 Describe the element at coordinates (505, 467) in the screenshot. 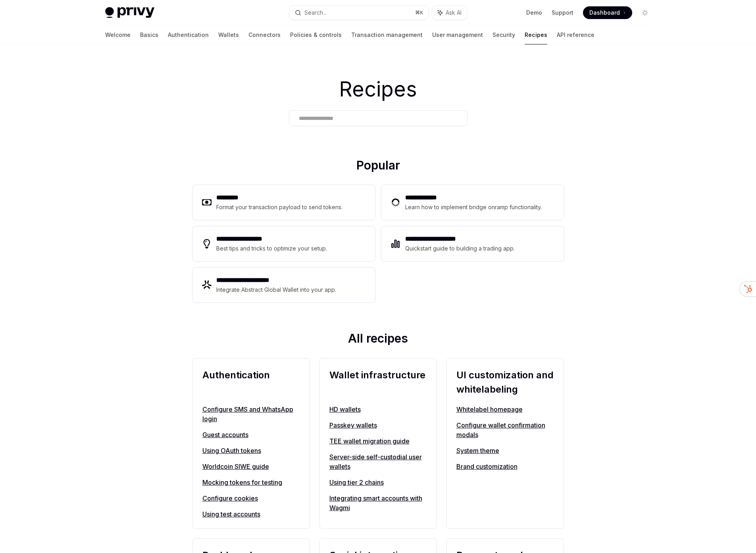

I see `a: Brand customization` at that location.